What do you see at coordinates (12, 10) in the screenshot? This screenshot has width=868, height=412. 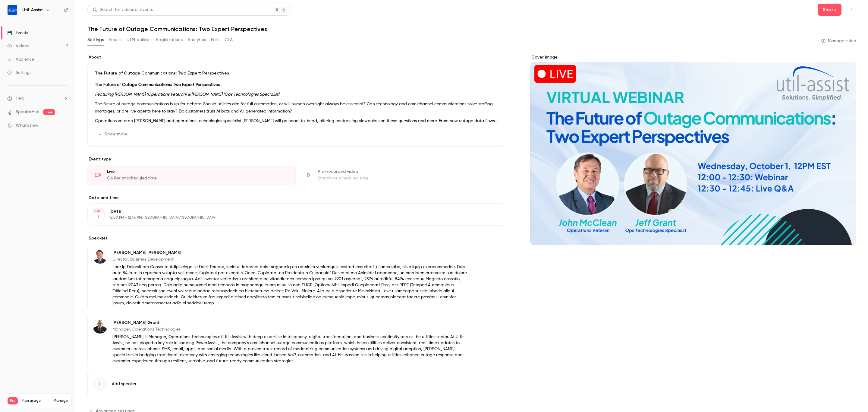 I see `img: Util-Assist` at bounding box center [12, 10].